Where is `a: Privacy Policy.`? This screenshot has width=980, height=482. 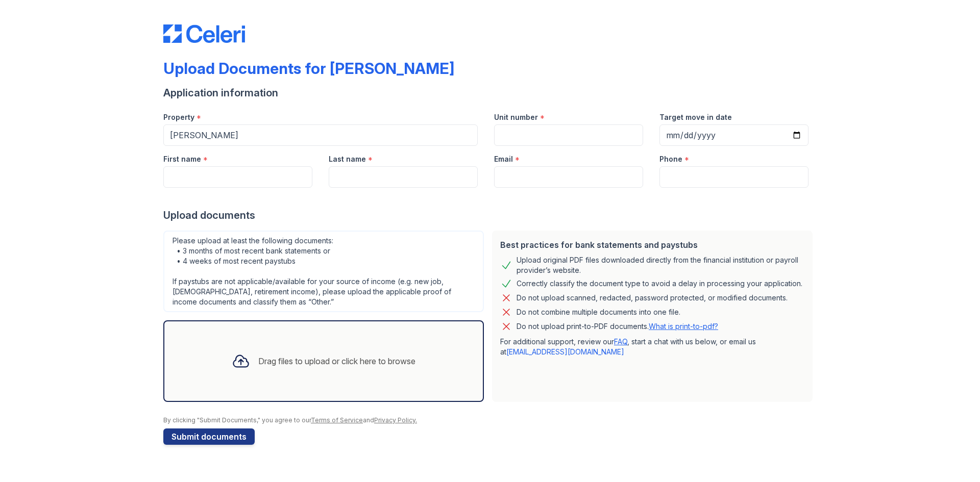 a: Privacy Policy. is located at coordinates (395, 419).